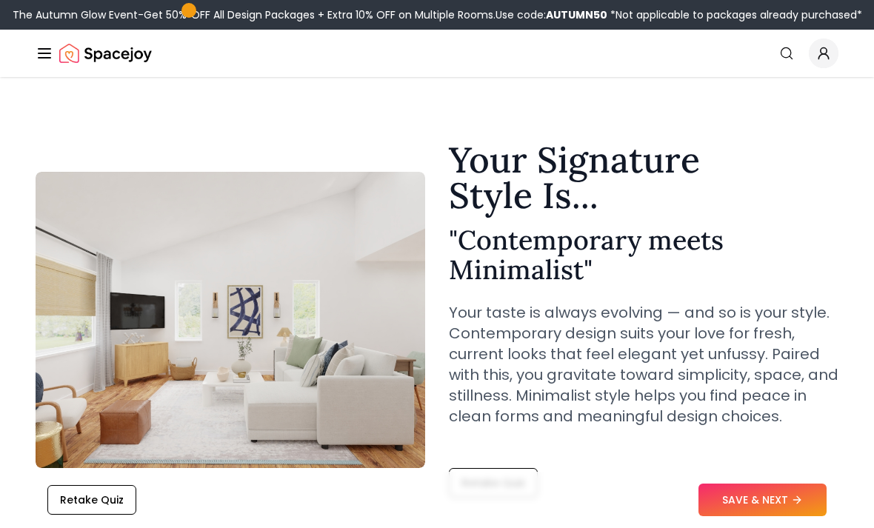 This screenshot has height=528, width=874. What do you see at coordinates (644, 365) in the screenshot?
I see `p: Your taste is always evolving — and so is your style. Contemporary design suits your love for fre...` at bounding box center [644, 365].